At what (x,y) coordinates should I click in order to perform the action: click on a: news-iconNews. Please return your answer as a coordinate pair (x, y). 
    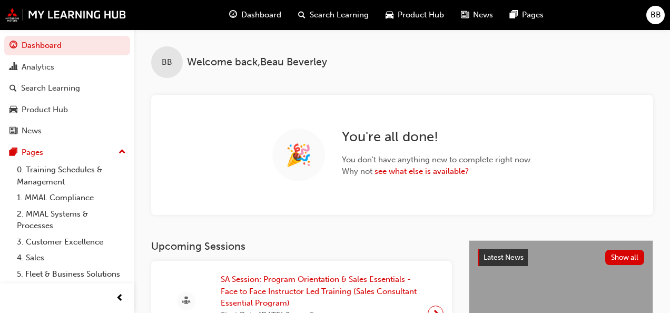
    Looking at the image, I should click on (477, 15).